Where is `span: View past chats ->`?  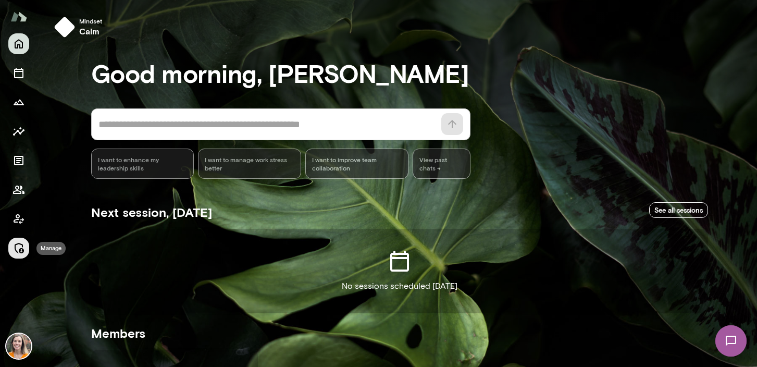 span: View past chats -> is located at coordinates (441, 164).